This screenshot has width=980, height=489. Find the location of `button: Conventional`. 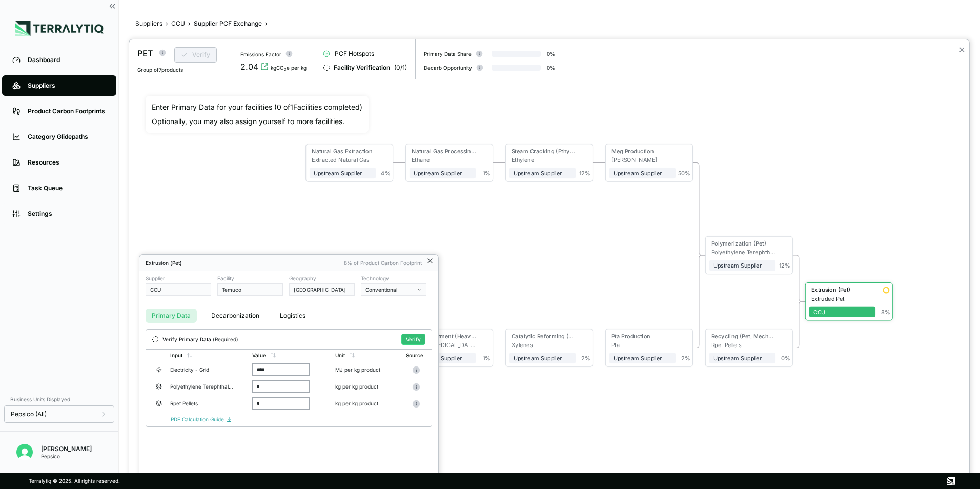

button: Conventional is located at coordinates (394, 290).